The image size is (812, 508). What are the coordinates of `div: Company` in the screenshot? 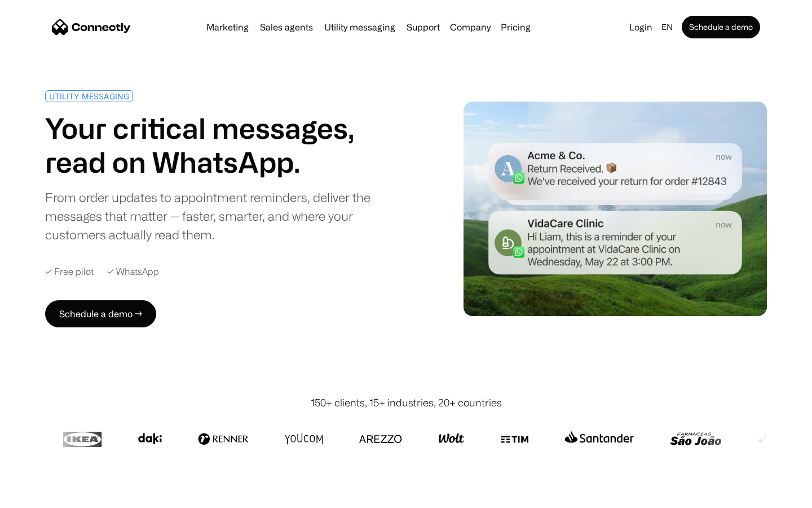 It's located at (470, 27).